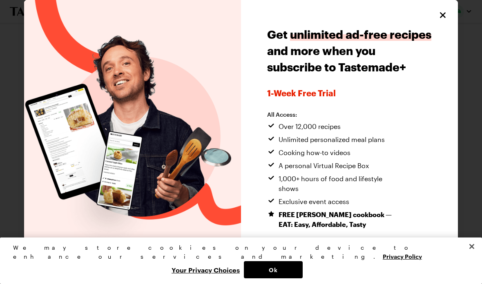  I want to click on span: unlimited ad-free recipes, so click(360, 34).